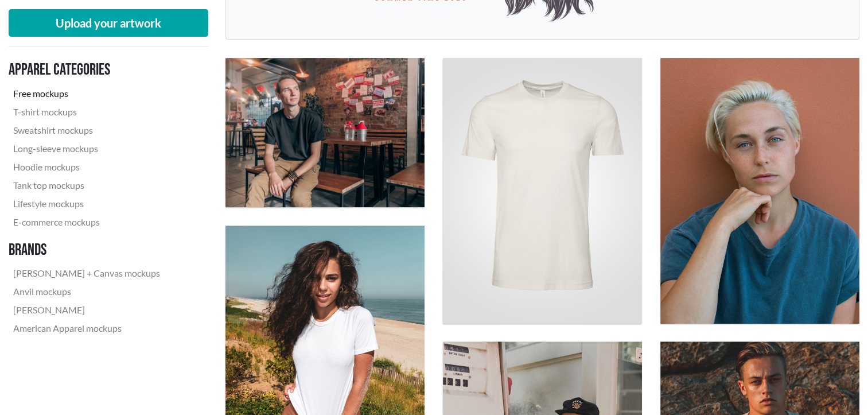 This screenshot has width=868, height=415. I want to click on a: Lifestyle mockups, so click(87, 204).